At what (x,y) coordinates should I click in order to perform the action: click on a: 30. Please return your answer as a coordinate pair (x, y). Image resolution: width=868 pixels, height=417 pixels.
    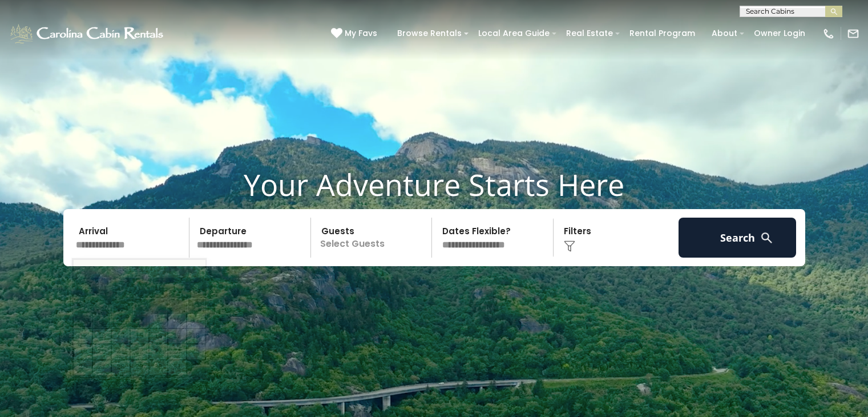
    Looking at the image, I should click on (158, 368).